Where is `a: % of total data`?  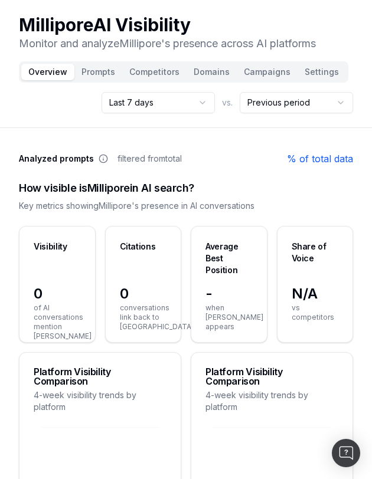
a: % of total data is located at coordinates (320, 159).